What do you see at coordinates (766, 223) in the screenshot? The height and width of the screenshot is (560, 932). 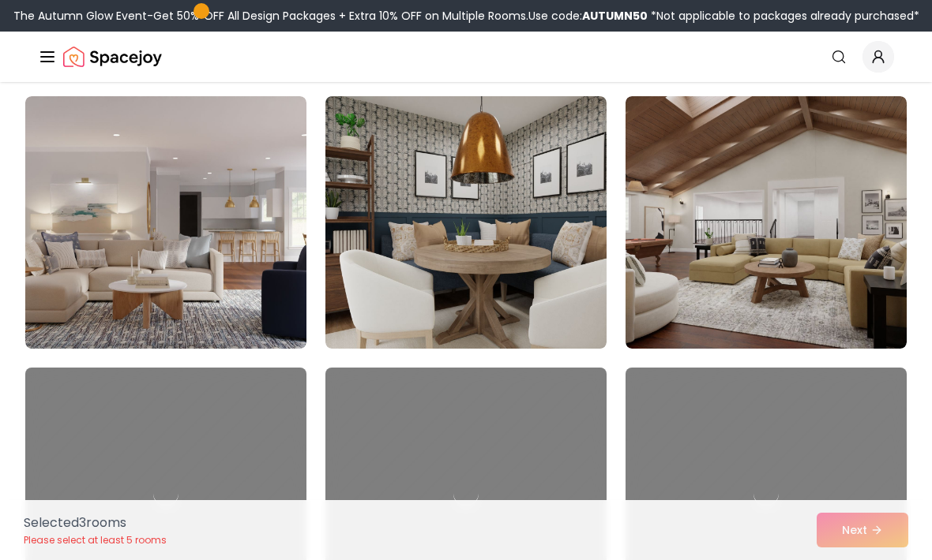 I see `img: Room room-30` at bounding box center [766, 223].